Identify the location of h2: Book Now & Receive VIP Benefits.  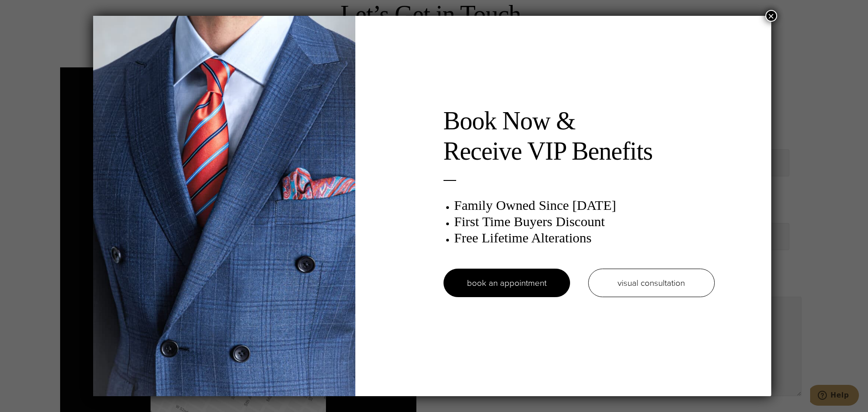
(578, 136).